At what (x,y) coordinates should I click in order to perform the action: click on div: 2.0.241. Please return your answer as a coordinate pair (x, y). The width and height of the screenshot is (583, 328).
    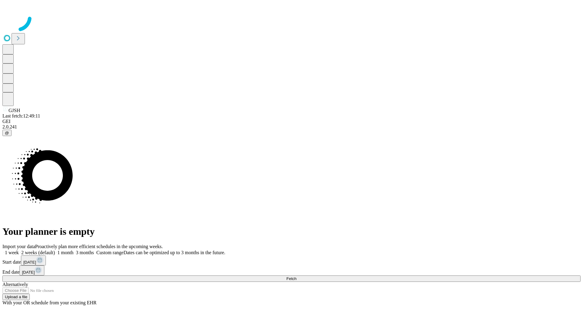
    Looking at the image, I should click on (292, 127).